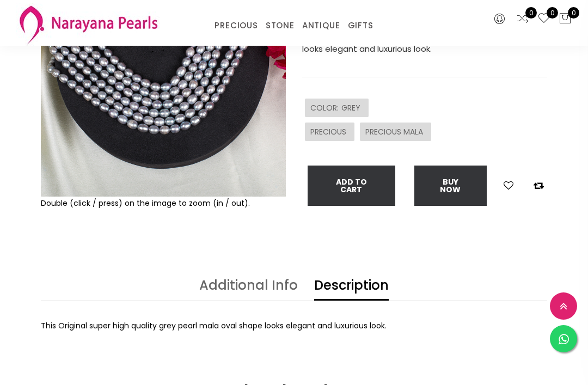 This screenshot has width=588, height=385. Describe the element at coordinates (538, 186) in the screenshot. I see `button: Add to compare` at that location.